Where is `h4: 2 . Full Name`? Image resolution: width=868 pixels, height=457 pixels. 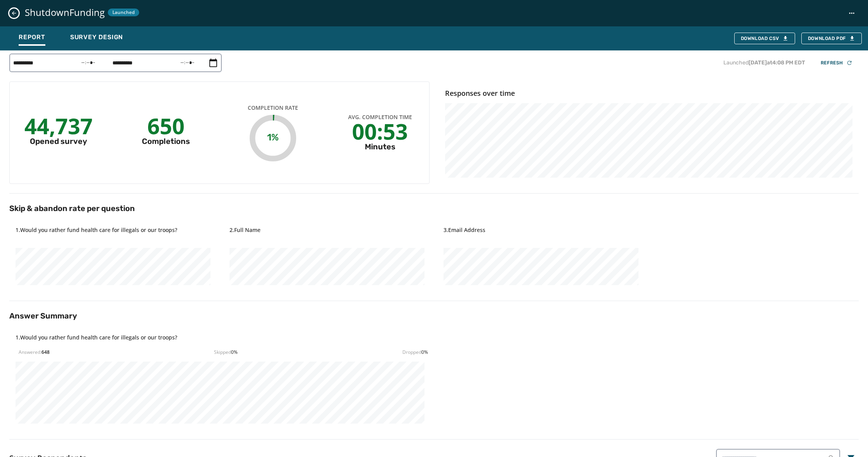
h4: 2 . Full Name is located at coordinates (327, 234).